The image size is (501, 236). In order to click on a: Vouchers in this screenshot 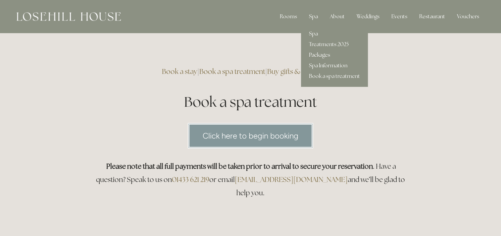, I will do `click(468, 17)`.